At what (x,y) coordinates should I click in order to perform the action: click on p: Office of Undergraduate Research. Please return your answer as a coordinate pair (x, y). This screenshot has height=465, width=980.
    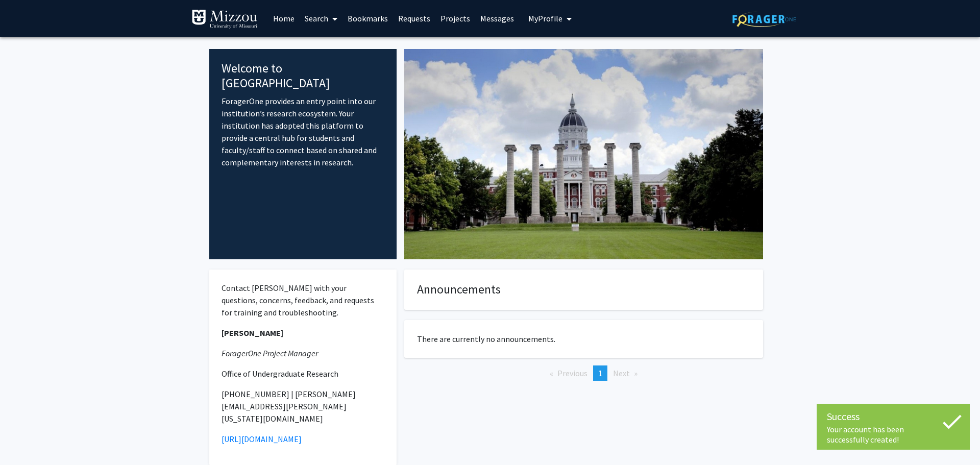
    Looking at the image, I should click on (303, 374).